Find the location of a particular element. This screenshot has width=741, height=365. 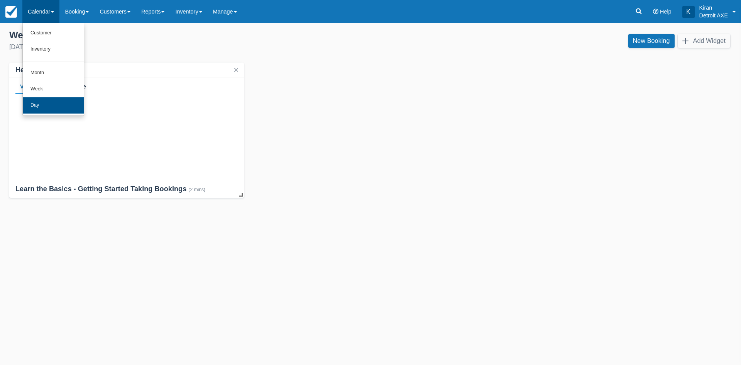

p: Kiran is located at coordinates (713, 8).